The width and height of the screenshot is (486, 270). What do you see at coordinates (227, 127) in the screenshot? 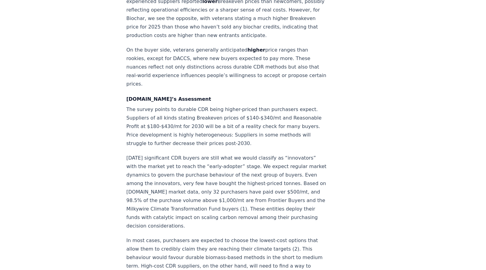
I see `p: The survey points to durable CDR being higher-priced than purchasers expect. Suppliers of all kin...` at bounding box center [227, 127].